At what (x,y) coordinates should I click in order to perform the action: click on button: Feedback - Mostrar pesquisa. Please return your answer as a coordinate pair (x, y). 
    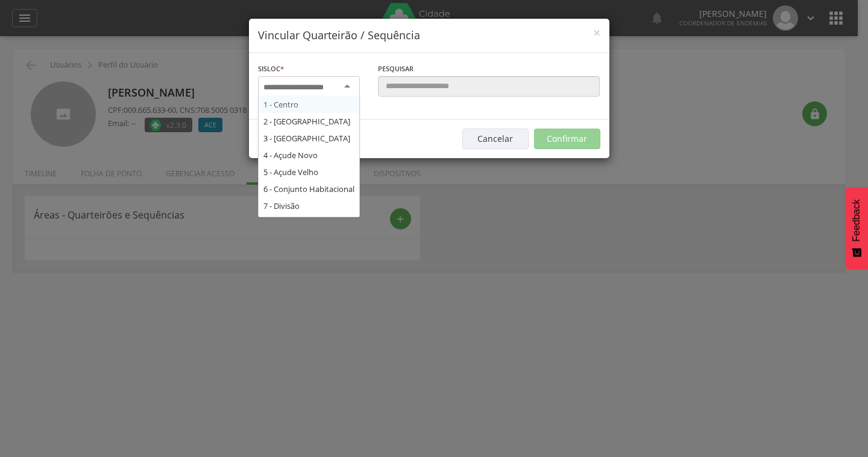
    Looking at the image, I should click on (857, 228).